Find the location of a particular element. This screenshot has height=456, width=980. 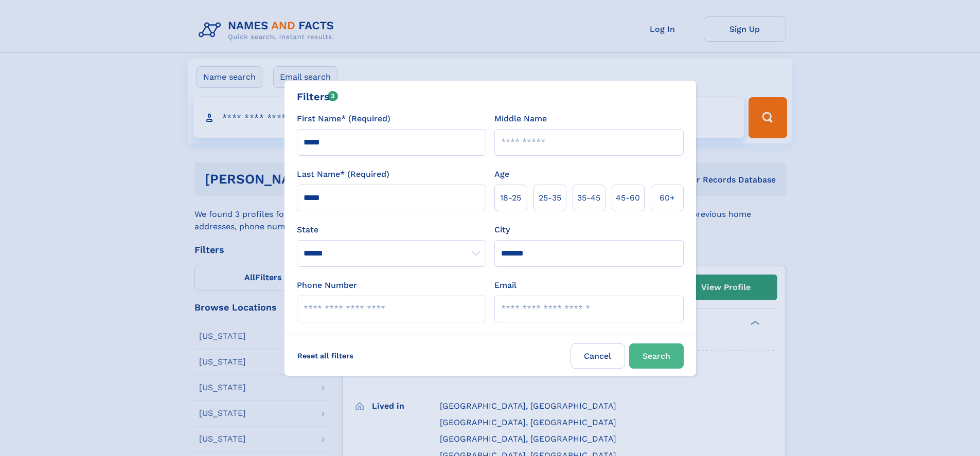

span: 18‑25 is located at coordinates (511, 198).